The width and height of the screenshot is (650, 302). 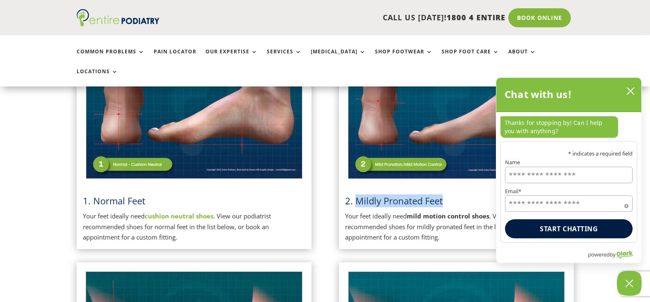 I want to click on img: Normal Feet - View Podiatrist Recommended Cushion Neutral Shoes, so click(x=194, y=104).